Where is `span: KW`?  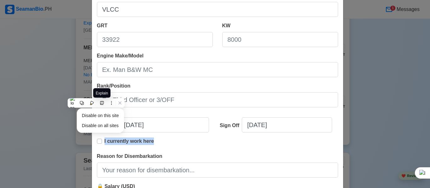 span: KW is located at coordinates (226, 25).